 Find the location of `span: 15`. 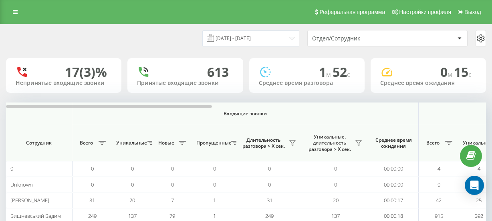

span: 15 is located at coordinates (462, 72).